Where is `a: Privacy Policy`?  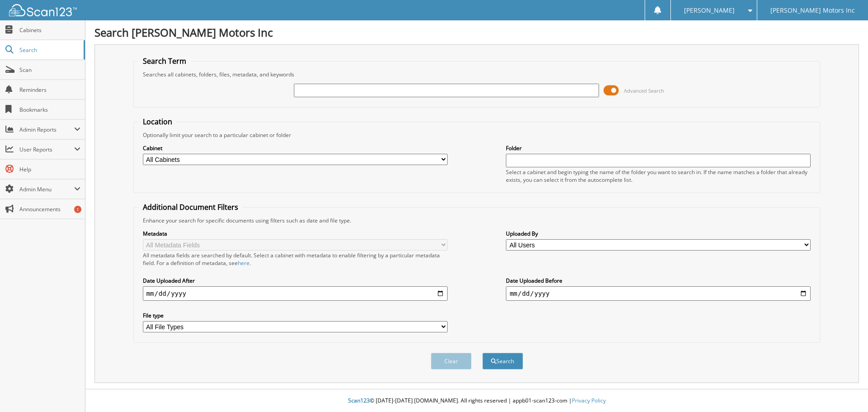
a: Privacy Policy is located at coordinates (589, 400).